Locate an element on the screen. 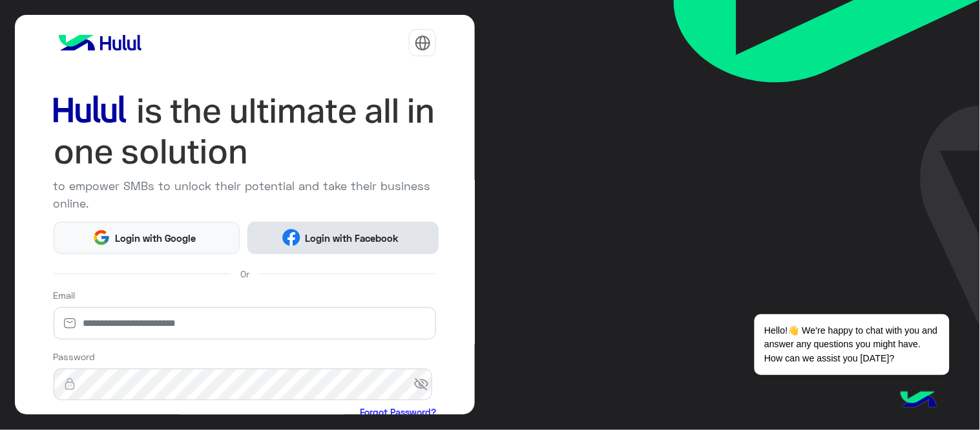 This screenshot has width=980, height=430. img: tab is located at coordinates (423, 43).